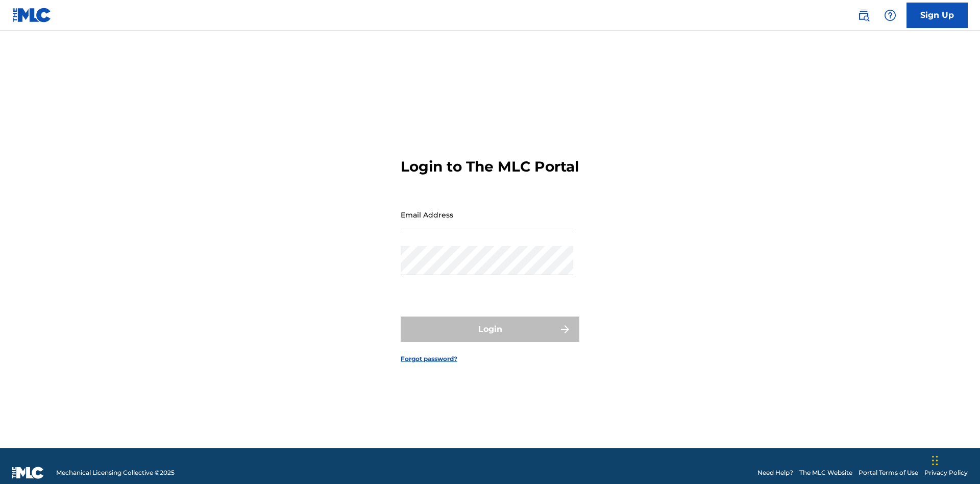 This screenshot has width=980, height=484. Describe the element at coordinates (946, 473) in the screenshot. I see `a: Privacy Policy` at that location.